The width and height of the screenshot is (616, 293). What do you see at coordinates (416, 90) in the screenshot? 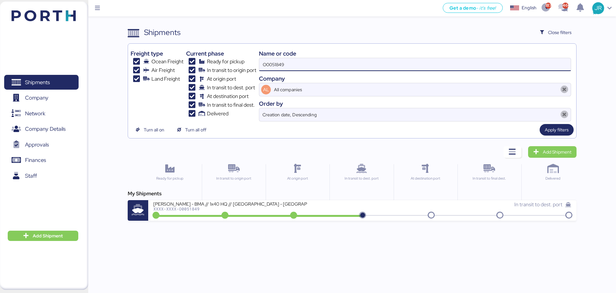
I see `input: AL` at bounding box center [416, 90].